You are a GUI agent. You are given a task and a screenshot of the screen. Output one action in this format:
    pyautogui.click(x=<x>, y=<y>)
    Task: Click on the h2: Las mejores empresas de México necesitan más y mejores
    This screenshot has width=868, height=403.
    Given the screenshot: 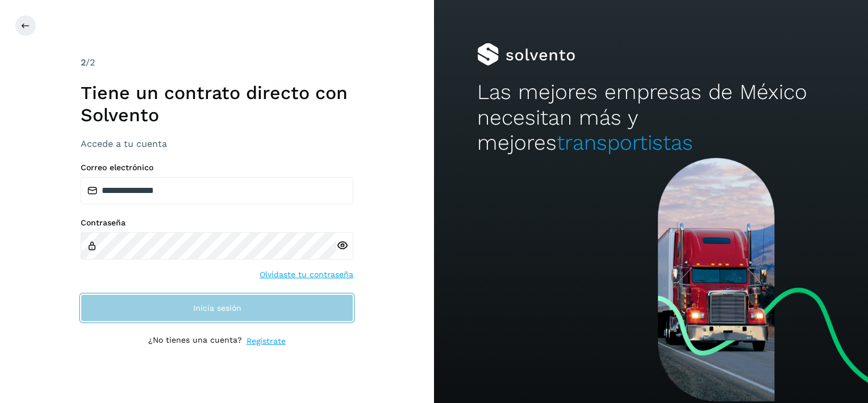 What is the action you would take?
    pyautogui.click(x=651, y=117)
    